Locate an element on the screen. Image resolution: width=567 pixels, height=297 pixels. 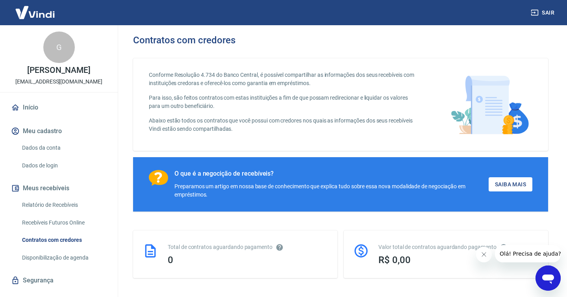
button: Meus recebíveis is located at coordinates (59, 188).